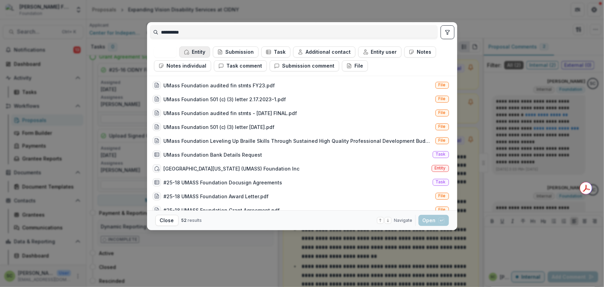 This screenshot has width=604, height=287. What do you see at coordinates (236, 52) in the screenshot?
I see `button: Submission` at bounding box center [236, 52].